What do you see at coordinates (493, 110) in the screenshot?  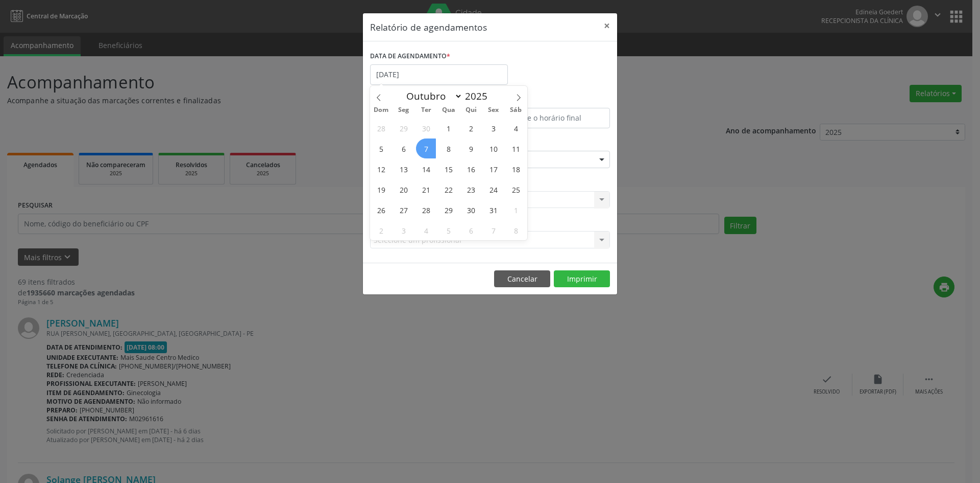 I see `span: Sex` at bounding box center [493, 110].